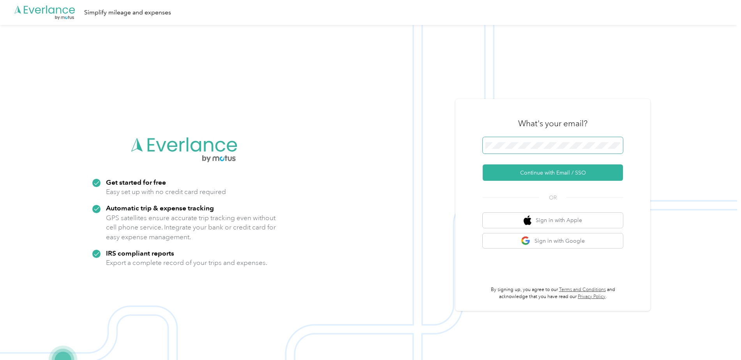 This screenshot has width=741, height=360. What do you see at coordinates (583, 290) in the screenshot?
I see `a: Terms and Conditions` at bounding box center [583, 290].